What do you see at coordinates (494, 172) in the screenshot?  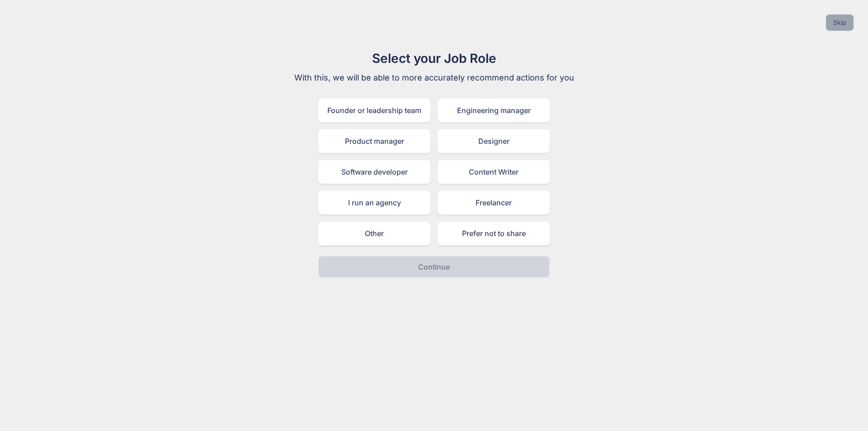 I see `div: Content Writer` at bounding box center [494, 172].